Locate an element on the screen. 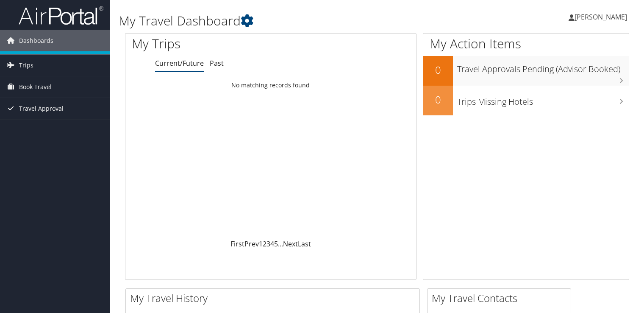 Image resolution: width=644 pixels, height=313 pixels. a: 0Trips Missing Hotels is located at coordinates (526, 101).